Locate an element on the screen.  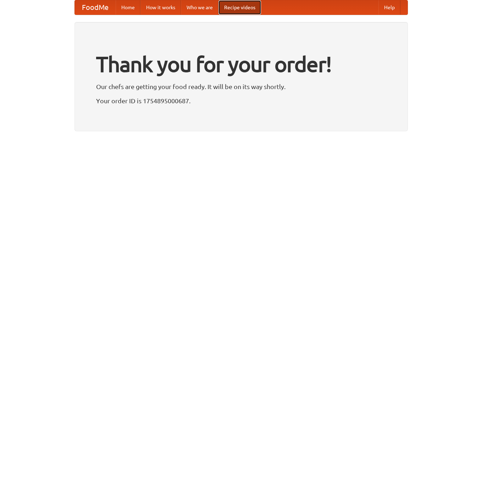
a: Help is located at coordinates (390, 7).